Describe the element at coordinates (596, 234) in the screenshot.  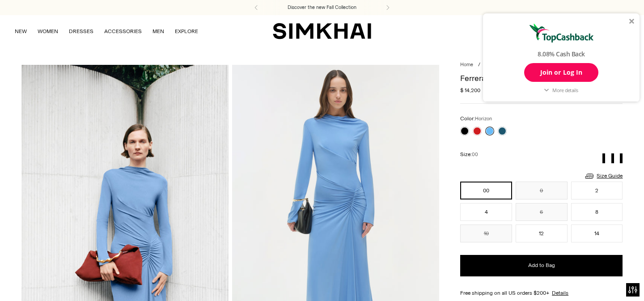
I see `button: 14` at that location.